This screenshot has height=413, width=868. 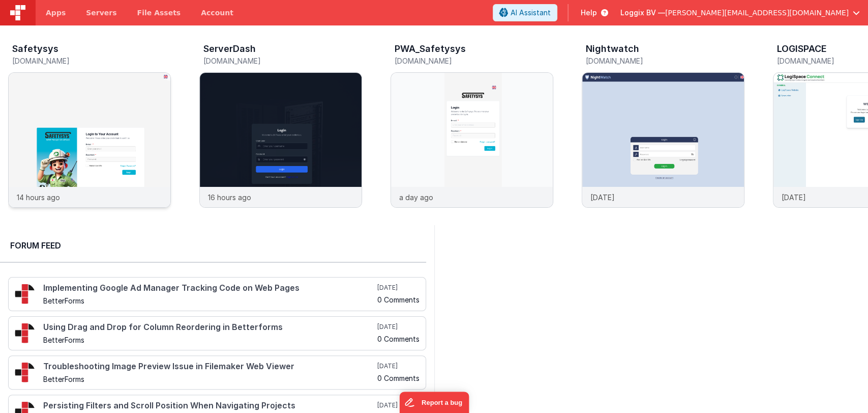 What do you see at coordinates (643, 13) in the screenshot?
I see `span: Loggix BV —` at bounding box center [643, 13].